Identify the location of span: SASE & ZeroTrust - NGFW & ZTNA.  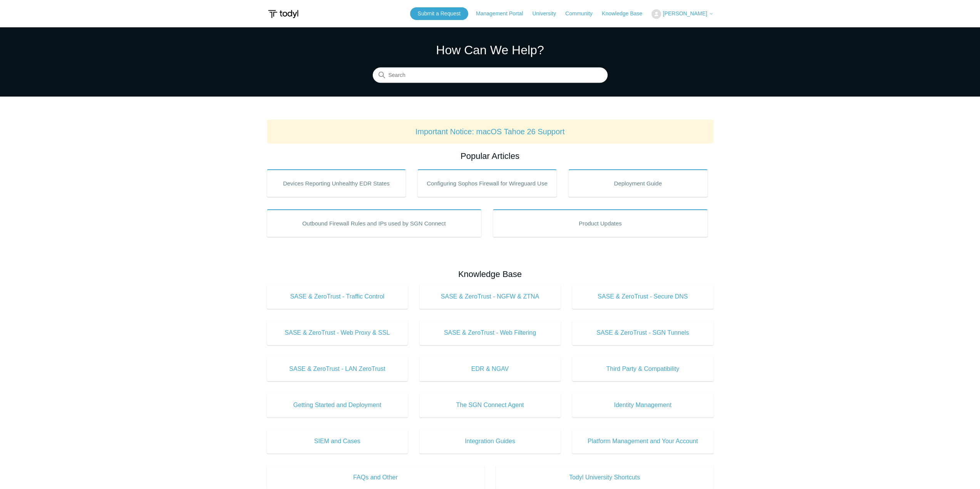
(490, 297).